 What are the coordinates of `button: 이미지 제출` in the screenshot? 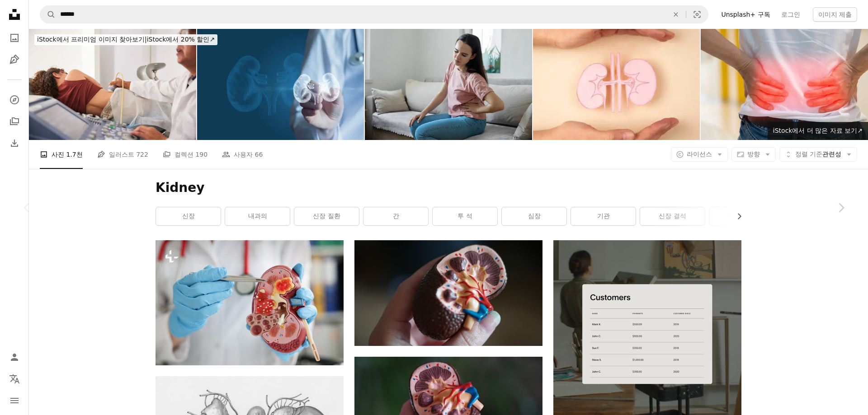 It's located at (835, 14).